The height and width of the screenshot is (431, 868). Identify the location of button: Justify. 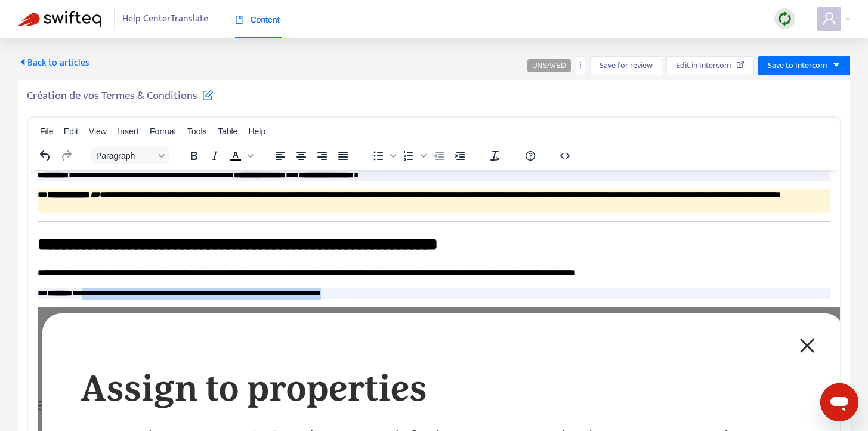
(343, 156).